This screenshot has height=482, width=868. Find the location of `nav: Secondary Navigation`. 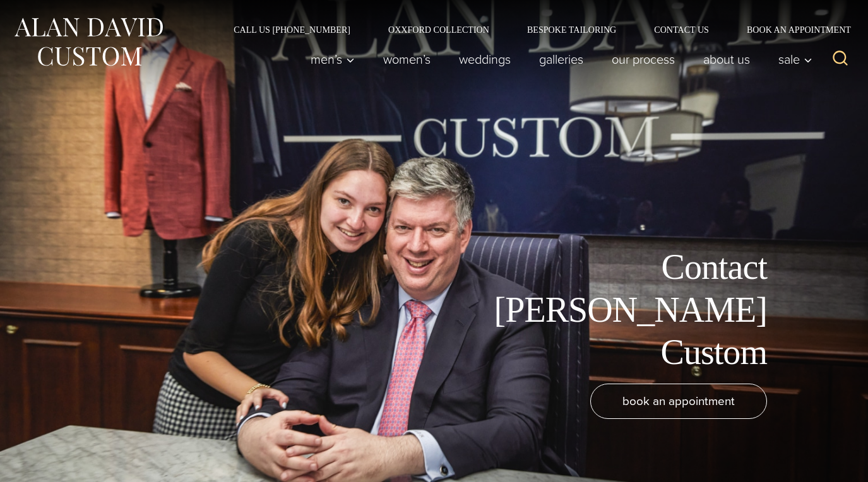

nav: Secondary Navigation is located at coordinates (534, 30).